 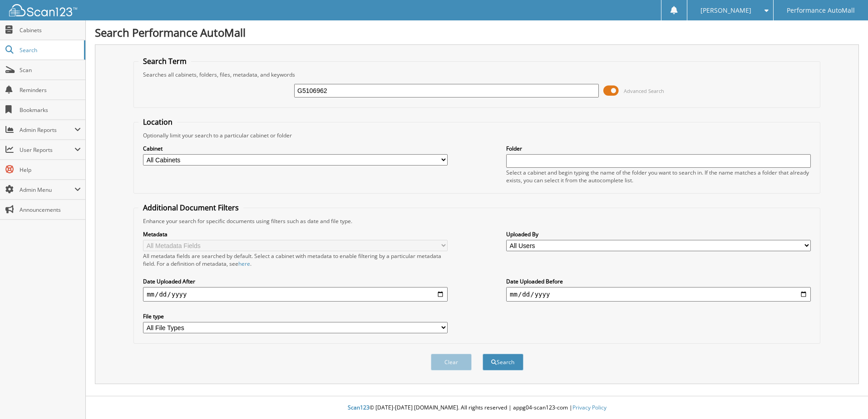 I want to click on button: Clear, so click(x=451, y=362).